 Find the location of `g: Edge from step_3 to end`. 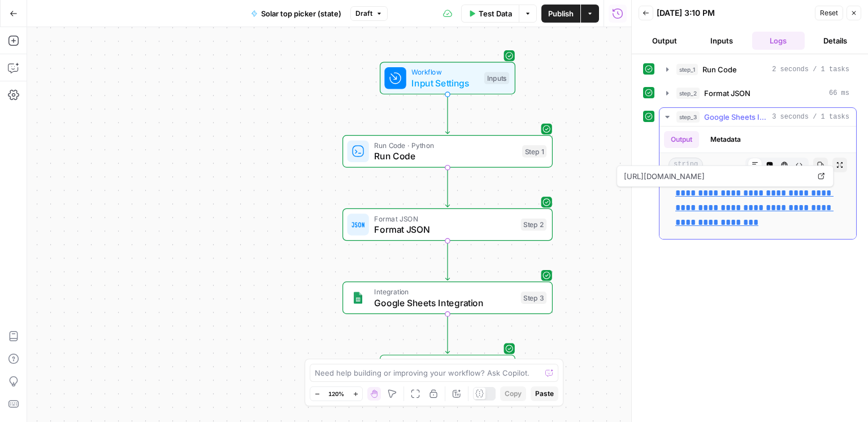

g: Edge from step_3 to end is located at coordinates (447, 333).